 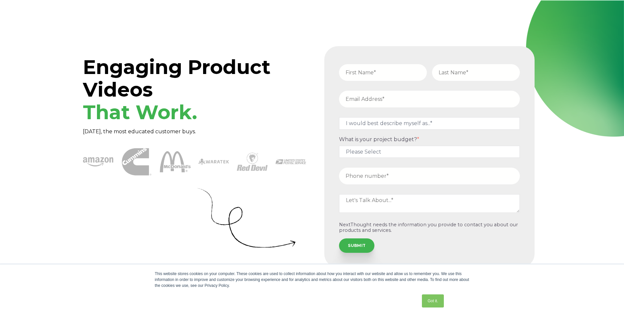 What do you see at coordinates (177, 89) in the screenshot?
I see `span: Engaging Product Videos` at bounding box center [177, 89].